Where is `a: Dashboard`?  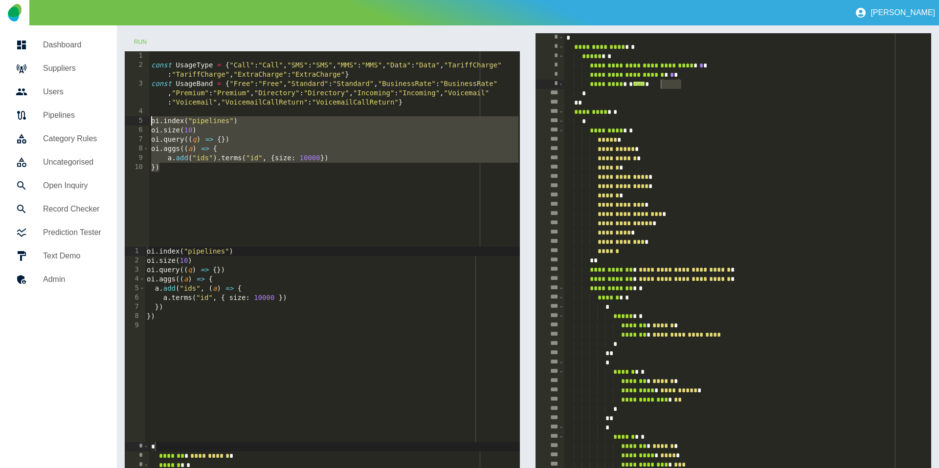
a: Dashboard is located at coordinates (58, 45).